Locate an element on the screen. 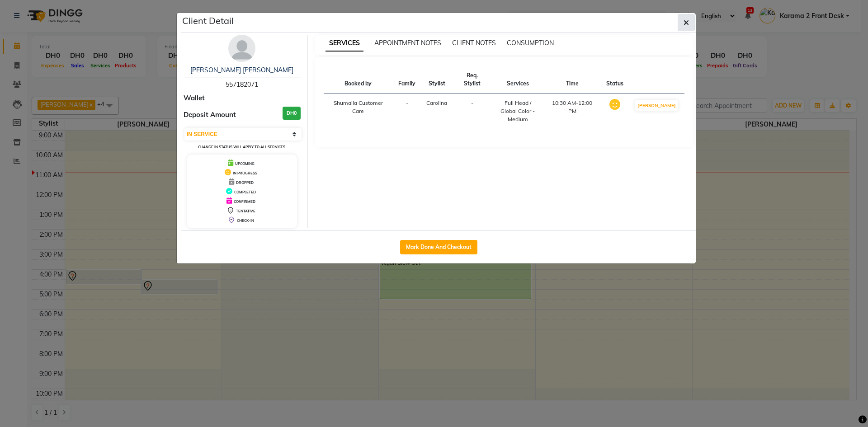  h3: DH0 is located at coordinates (292, 113).